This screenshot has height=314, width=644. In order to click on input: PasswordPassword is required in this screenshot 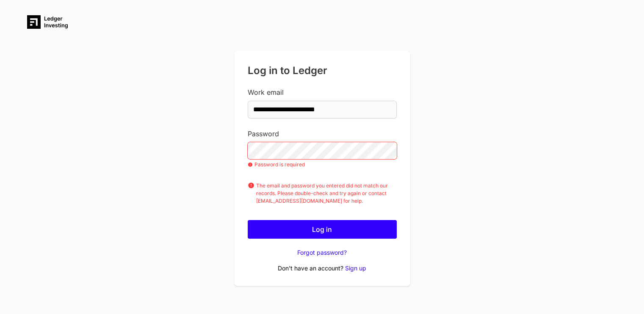, I will do `click(322, 151)`.